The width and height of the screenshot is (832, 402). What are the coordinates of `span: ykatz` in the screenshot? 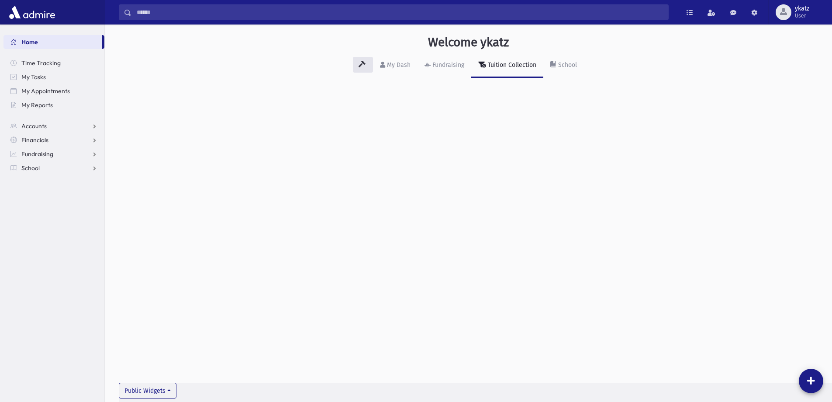 It's located at (802, 9).